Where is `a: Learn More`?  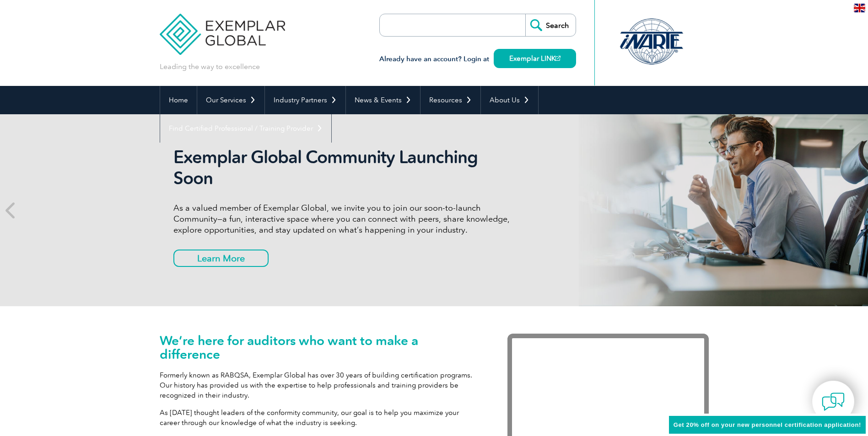 a: Learn More is located at coordinates (221, 258).